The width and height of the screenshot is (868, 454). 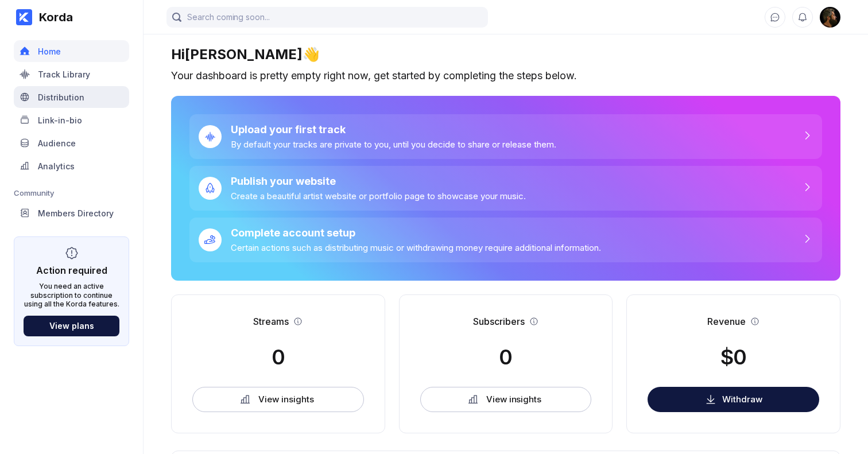 What do you see at coordinates (830, 17) in the screenshot?
I see `div: Joseph Lofthouse` at bounding box center [830, 17].